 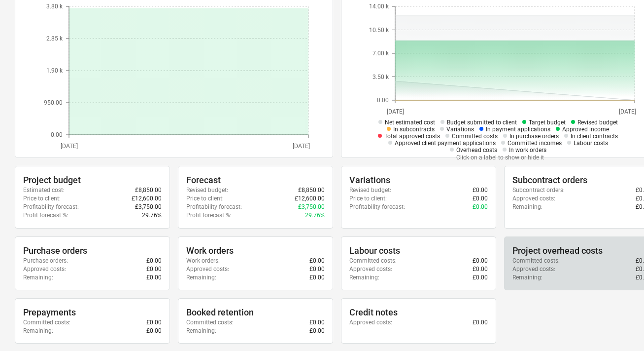 What do you see at coordinates (92, 180) in the screenshot?
I see `div: Project budget` at bounding box center [92, 180].